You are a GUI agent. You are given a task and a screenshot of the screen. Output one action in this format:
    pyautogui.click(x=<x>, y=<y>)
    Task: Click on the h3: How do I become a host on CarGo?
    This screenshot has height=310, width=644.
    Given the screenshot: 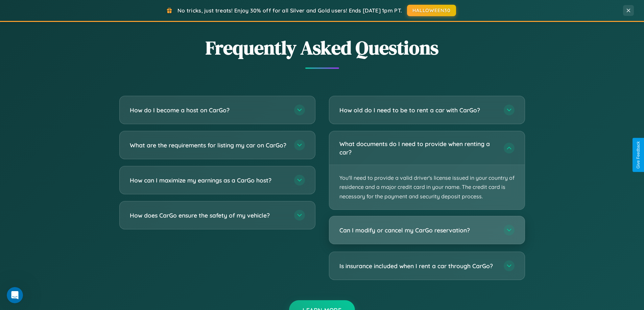 What is the action you would take?
    pyautogui.click(x=209, y=110)
    